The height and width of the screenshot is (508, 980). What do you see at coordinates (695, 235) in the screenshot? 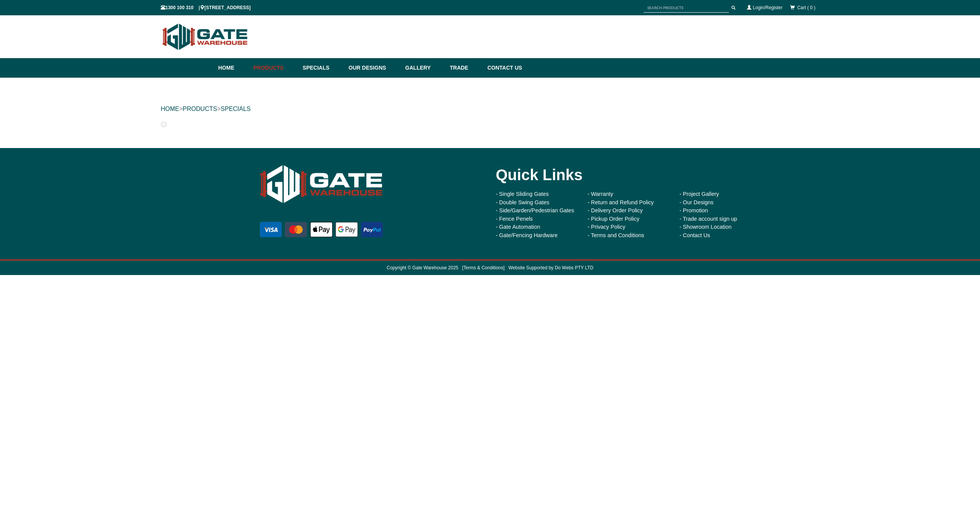
I see `a: - Contact Us` at bounding box center [695, 235].